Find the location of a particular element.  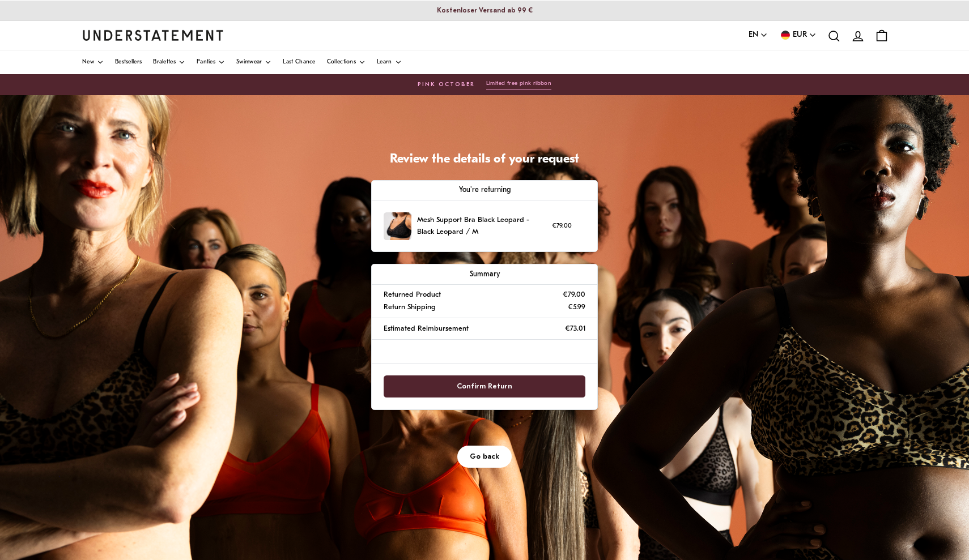

a: Understatement Homepage is located at coordinates (153, 35).